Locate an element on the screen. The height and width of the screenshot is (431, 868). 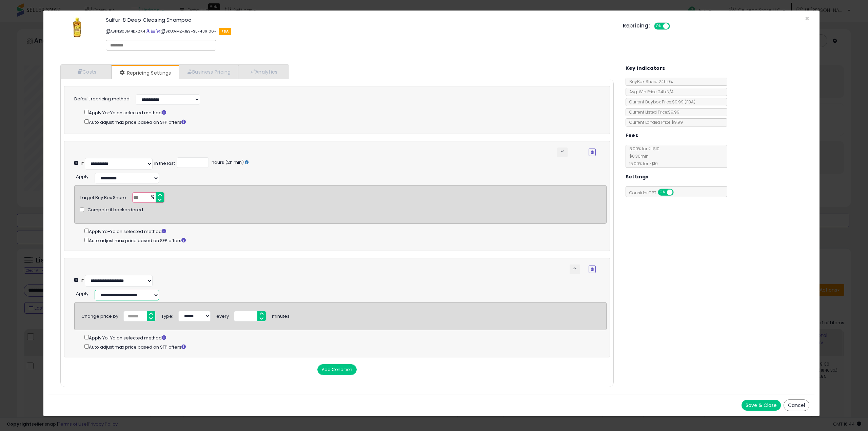
span: Compete if backordered is located at coordinates (115, 210).